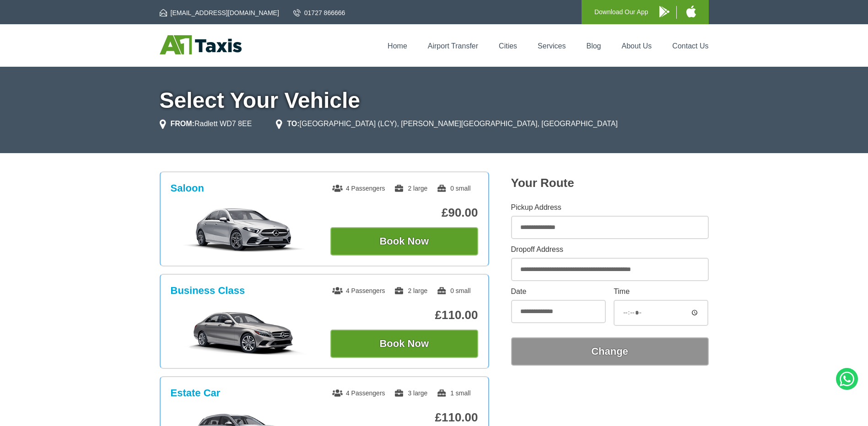  I want to click on h3: Estate Car, so click(196, 393).